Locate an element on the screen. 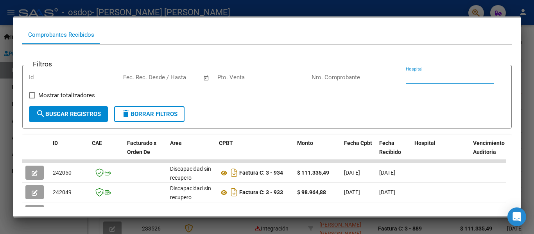 This screenshot has width=534, height=234. span: Buscar Registros is located at coordinates (68, 114).